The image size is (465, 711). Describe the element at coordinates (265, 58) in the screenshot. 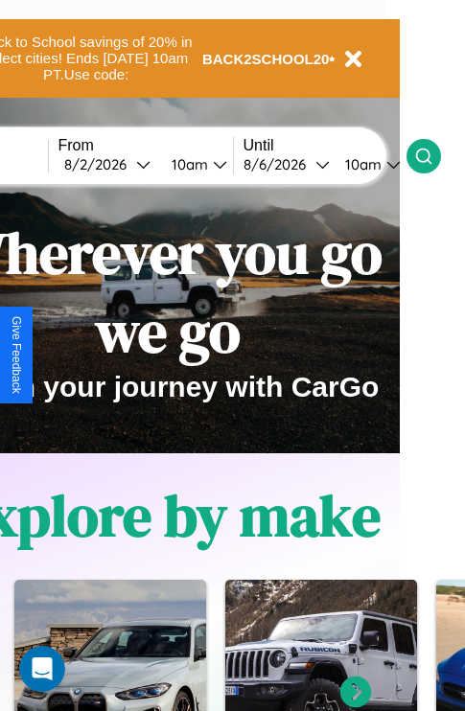

I see `b: BACK2SCHOOL20` at that location.